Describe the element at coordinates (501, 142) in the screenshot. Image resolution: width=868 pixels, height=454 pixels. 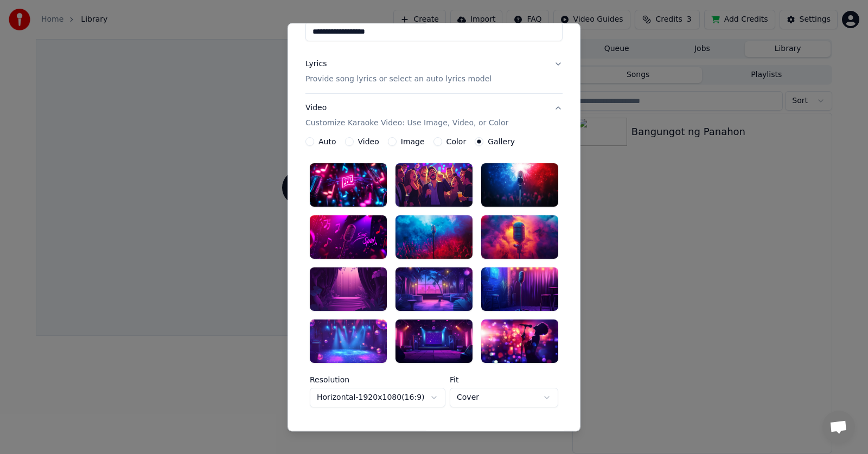
I see `label: Gallery` at that location.